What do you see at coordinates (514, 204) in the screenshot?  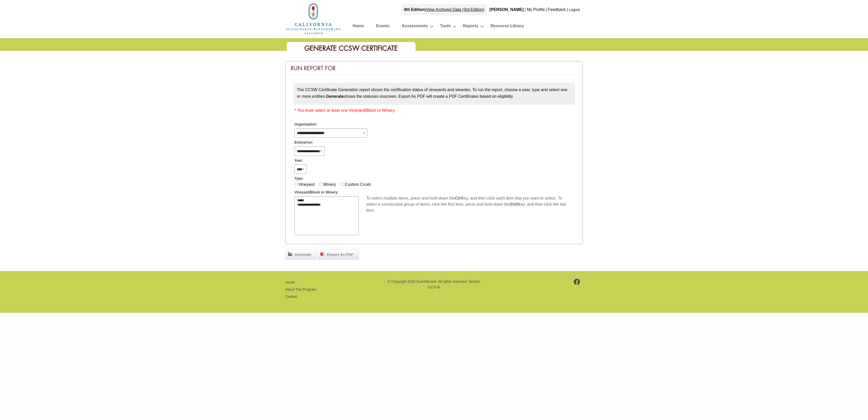 I see `b: Shift` at bounding box center [514, 204].